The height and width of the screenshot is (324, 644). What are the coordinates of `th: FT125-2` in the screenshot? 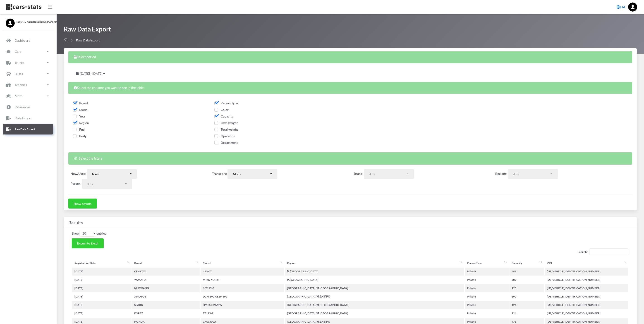 It's located at (242, 313).